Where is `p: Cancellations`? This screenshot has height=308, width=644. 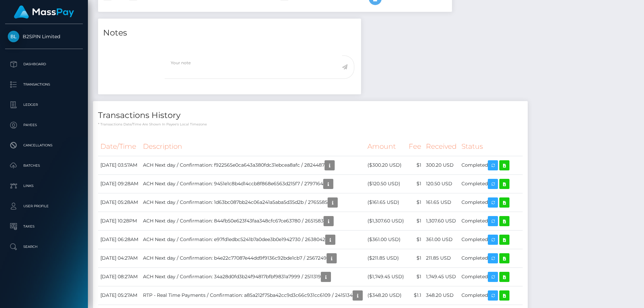
p: Cancellations is located at coordinates (44, 146).